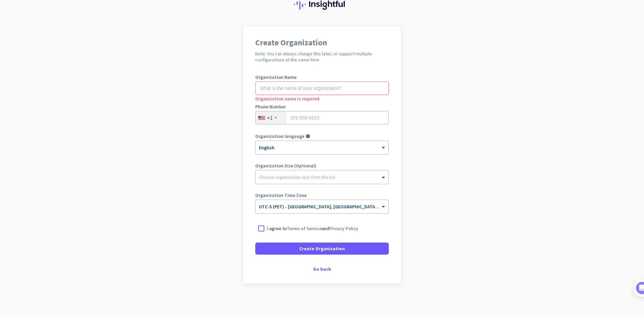 This screenshot has height=317, width=644. I want to click on label: Organization Name, so click(322, 77).